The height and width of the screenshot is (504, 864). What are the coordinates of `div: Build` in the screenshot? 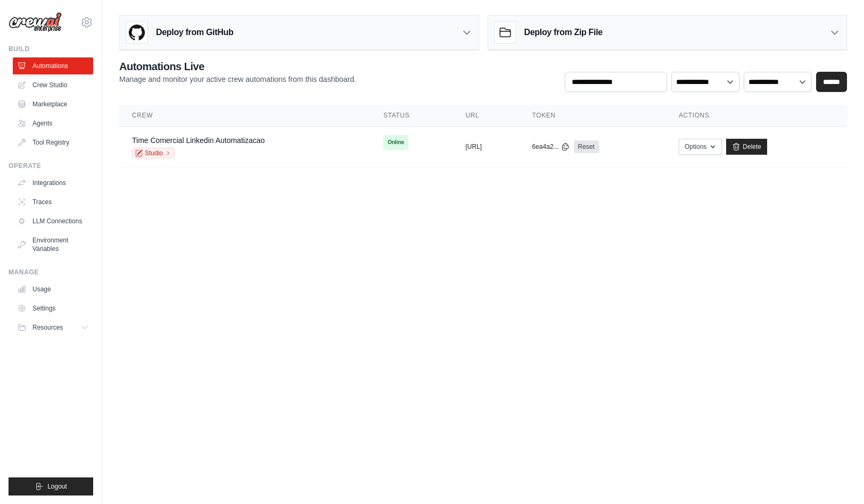 It's located at (51, 49).